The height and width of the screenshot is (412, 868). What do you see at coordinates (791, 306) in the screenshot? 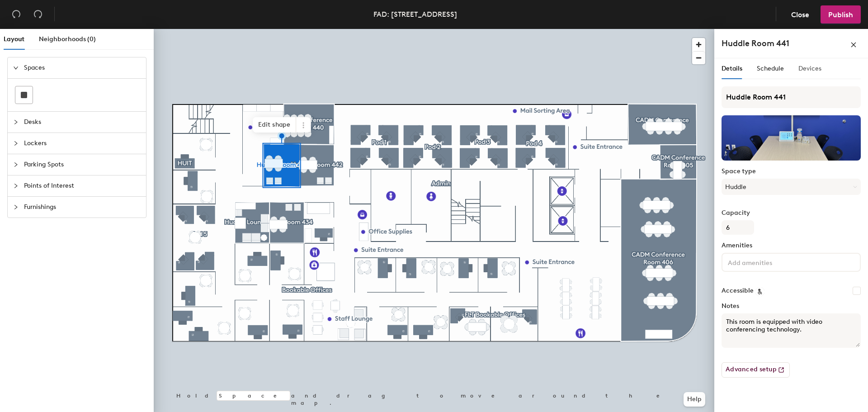
I see `label: Notes` at bounding box center [791, 306].